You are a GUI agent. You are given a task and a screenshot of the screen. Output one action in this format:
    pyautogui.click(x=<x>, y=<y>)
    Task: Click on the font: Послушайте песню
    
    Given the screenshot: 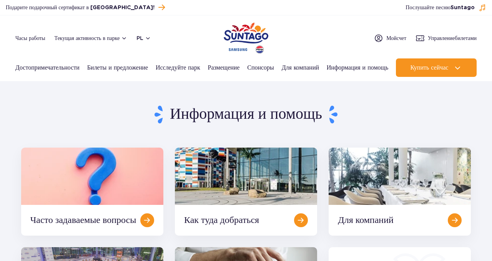 What is the action you would take?
    pyautogui.click(x=428, y=8)
    